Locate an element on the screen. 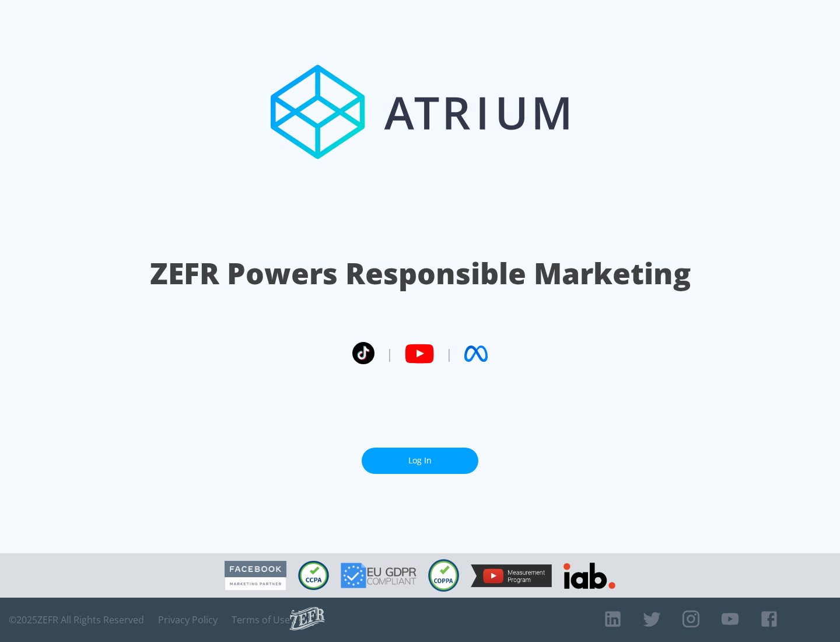 This screenshot has width=840, height=642. img: CCPA Compliant is located at coordinates (313, 575).